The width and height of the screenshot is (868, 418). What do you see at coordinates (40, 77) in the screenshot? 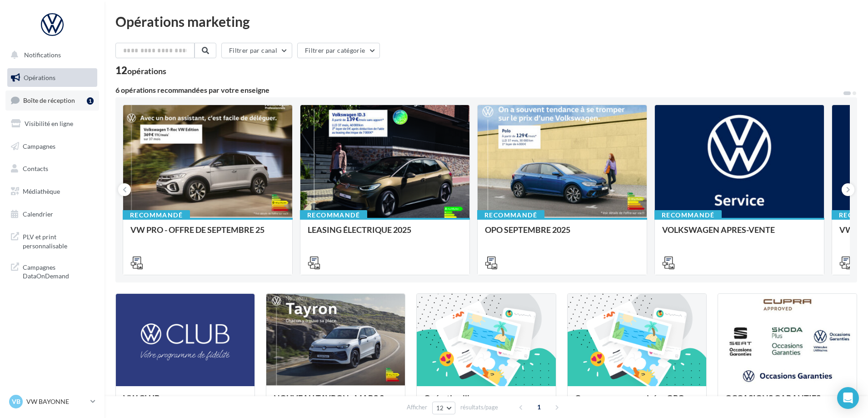
I see `span: Opérations` at bounding box center [40, 77].